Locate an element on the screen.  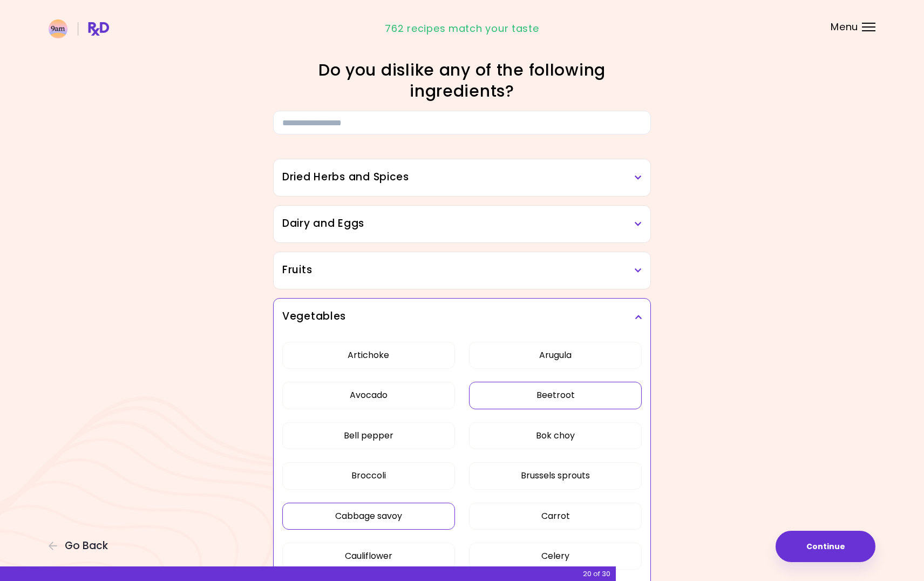
button: Bok choy is located at coordinates (556, 436).